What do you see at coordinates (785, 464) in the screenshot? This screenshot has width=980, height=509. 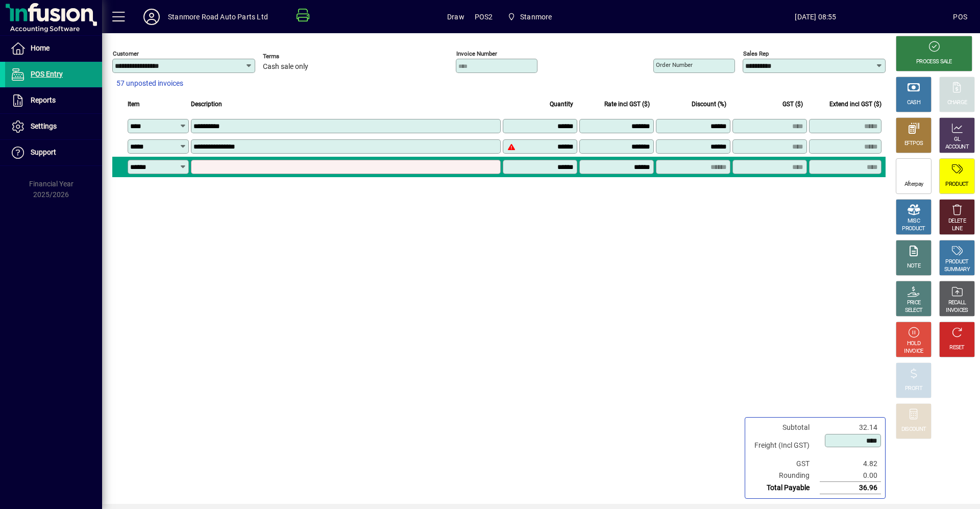 I see `td: GST` at bounding box center [785, 464].